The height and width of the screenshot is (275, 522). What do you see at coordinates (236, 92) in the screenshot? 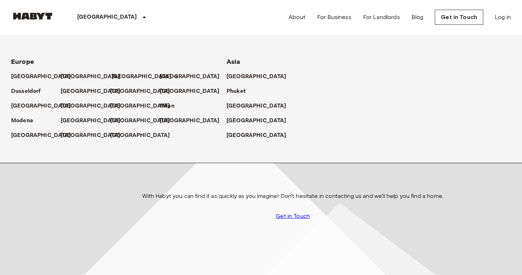
I see `p: Phuket` at bounding box center [236, 92].